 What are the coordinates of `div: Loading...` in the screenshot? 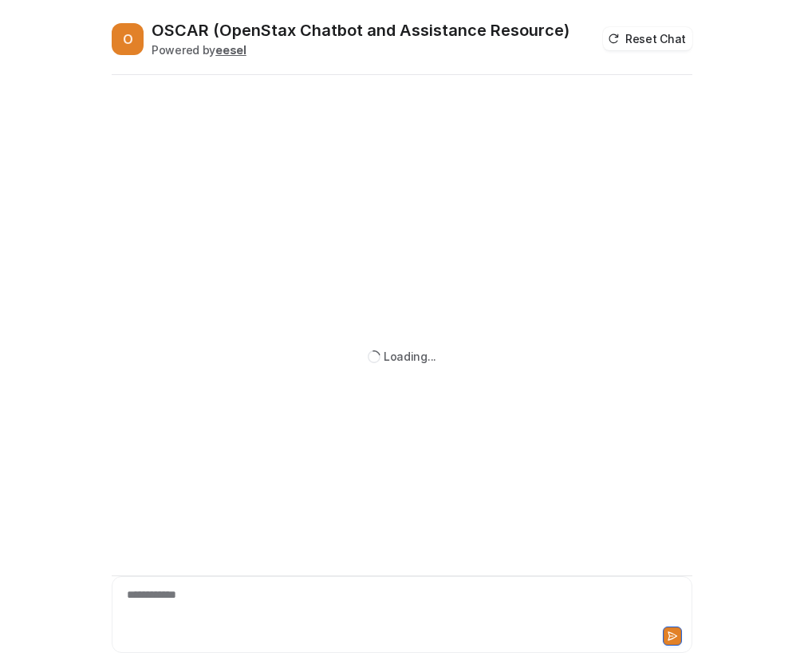 It's located at (410, 356).